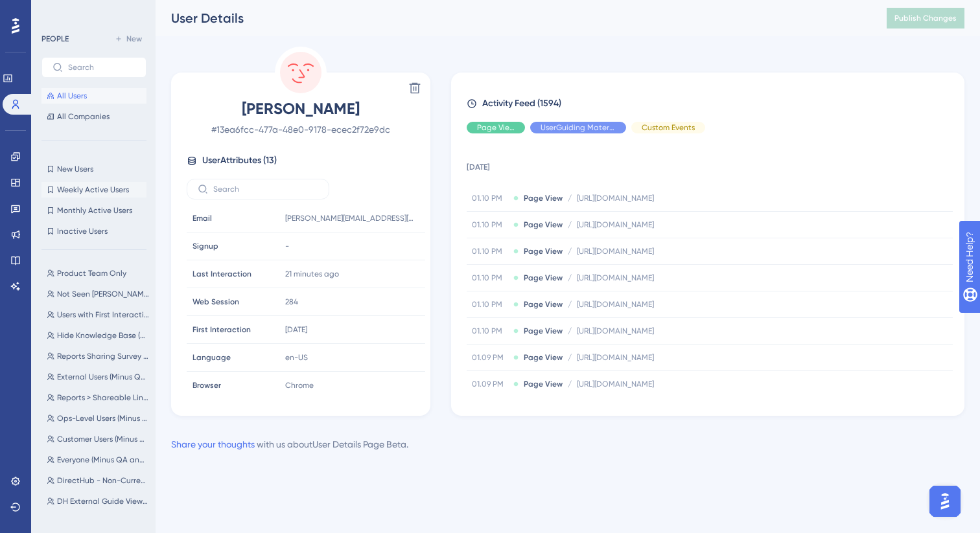 The width and height of the screenshot is (980, 533). Describe the element at coordinates (103, 398) in the screenshot. I see `span: Reports > Shareable Link Modal Users` at that location.